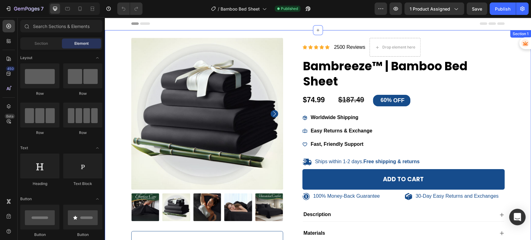  Describe the element at coordinates (170, 96) in the screenshot. I see `button: Carousel Next Arrow` at that location.